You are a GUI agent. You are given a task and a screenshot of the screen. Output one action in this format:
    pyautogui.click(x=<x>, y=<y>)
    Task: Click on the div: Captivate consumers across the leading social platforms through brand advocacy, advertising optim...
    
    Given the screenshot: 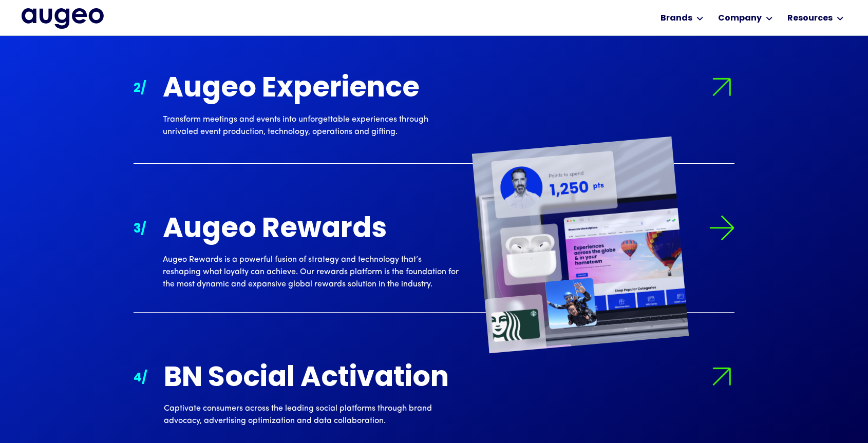 What is the action you would take?
    pyautogui.click(x=312, y=415)
    